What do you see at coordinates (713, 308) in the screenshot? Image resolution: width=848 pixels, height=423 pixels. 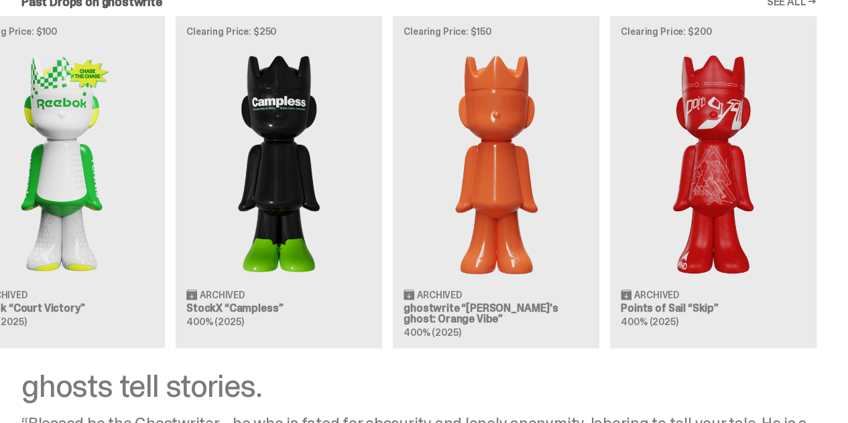 I see `h3: Points of Sail “Skip”` at bounding box center [713, 308].